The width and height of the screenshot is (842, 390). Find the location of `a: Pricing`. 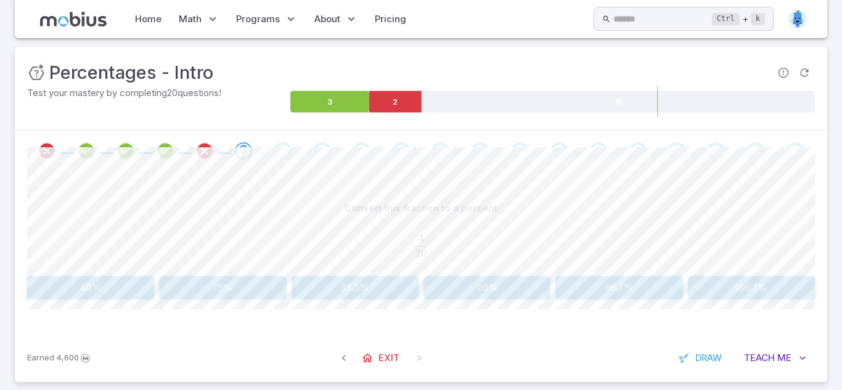

a: Pricing is located at coordinates (390, 19).